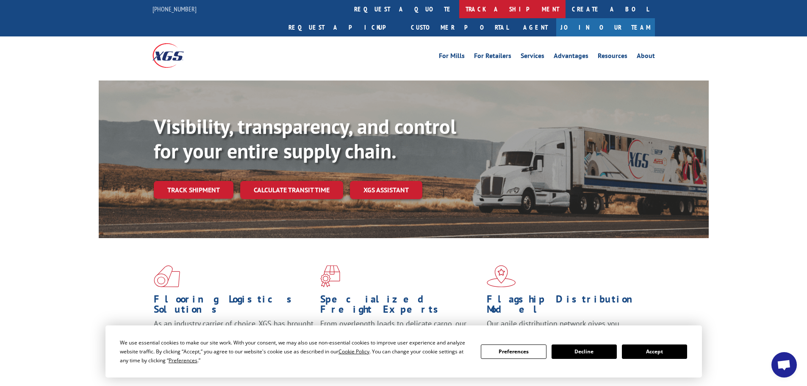  Describe the element at coordinates (564, 328) in the screenshot. I see `span: Our agile distribution network gives you nationwide inventory management on demand.` at that location.